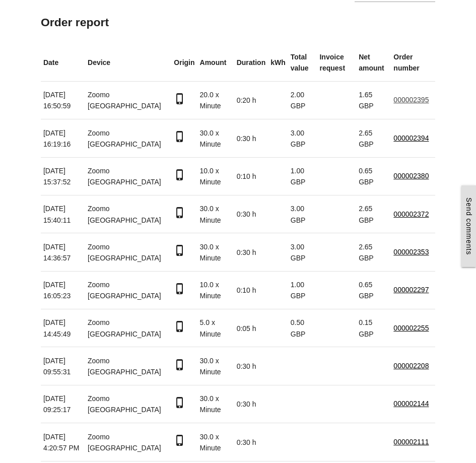 The height and width of the screenshot is (463, 476). Describe the element at coordinates (366, 100) in the screenshot. I see `font: 1.65 GBP` at that location.